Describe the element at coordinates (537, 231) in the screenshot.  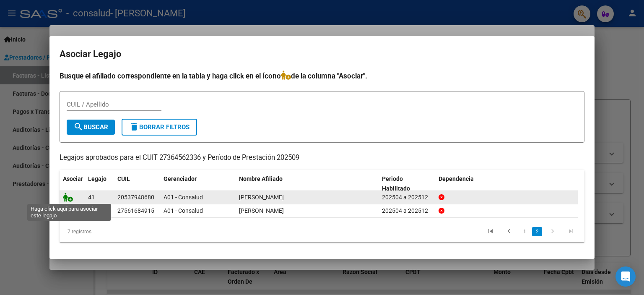
I see `a: 2` at that location.